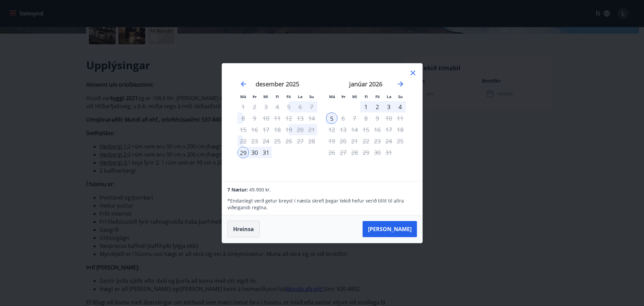 The height and width of the screenshot is (306, 644). What do you see at coordinates (312, 130) in the screenshot?
I see `td: Choose sunnudagur, 21. desember 2025 as your check-in date. It’s available.` at bounding box center [312, 130].